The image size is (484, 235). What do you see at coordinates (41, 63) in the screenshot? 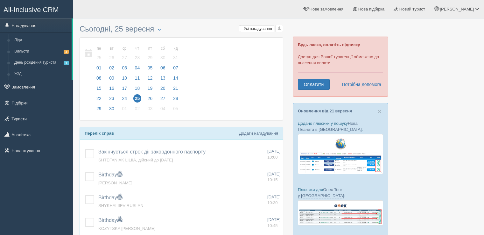
I see `a: День рождения туриста4` at bounding box center [41, 63].